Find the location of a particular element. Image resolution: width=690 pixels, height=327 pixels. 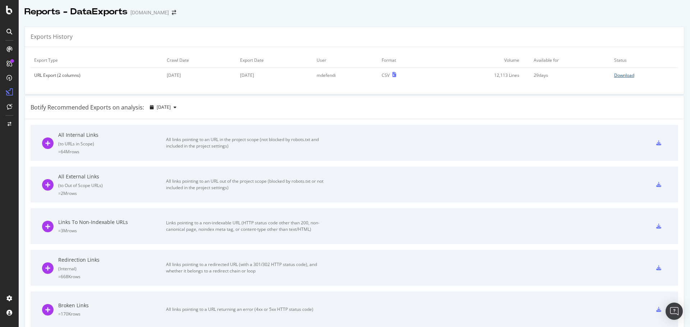

a: Download is located at coordinates (644, 75).